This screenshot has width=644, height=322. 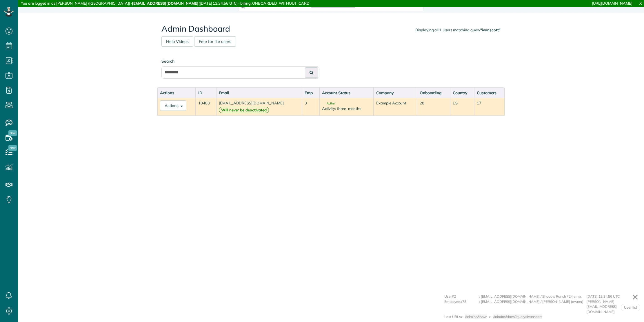 What do you see at coordinates (346, 109) in the screenshot?
I see `div: Activity: three_months` at bounding box center [346, 109].